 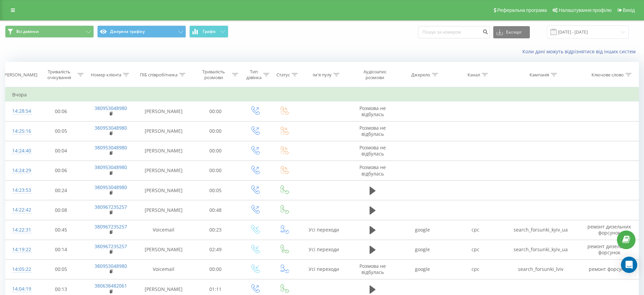 What do you see at coordinates (629, 10) in the screenshot?
I see `span: Вихід` at bounding box center [629, 10].